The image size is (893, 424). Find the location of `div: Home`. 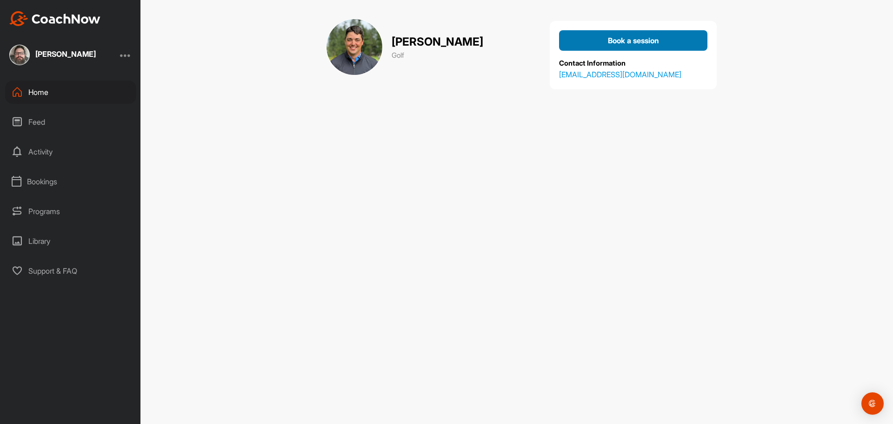

div: Home is located at coordinates (71, 92).